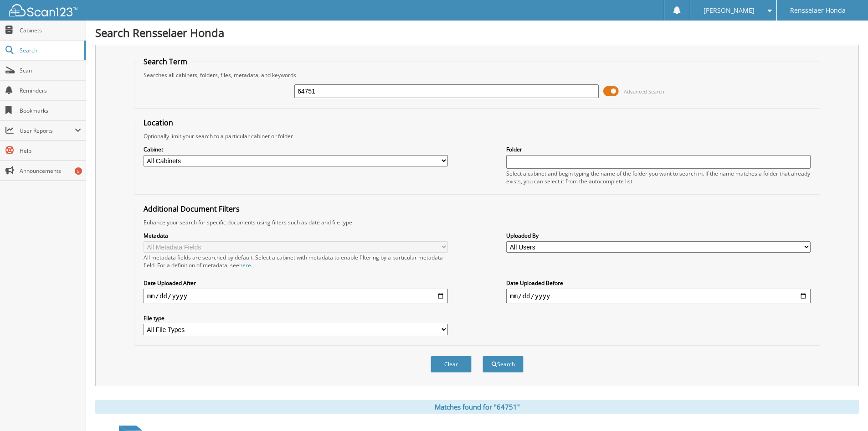 This screenshot has width=868, height=431. Describe the element at coordinates (477, 222) in the screenshot. I see `div: Enhance your search for specific documents using filters such as date and file type.` at that location.